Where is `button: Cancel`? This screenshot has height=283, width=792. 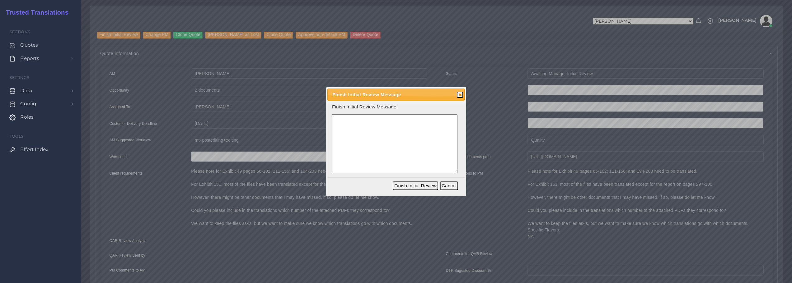
button: Cancel is located at coordinates (449, 186).